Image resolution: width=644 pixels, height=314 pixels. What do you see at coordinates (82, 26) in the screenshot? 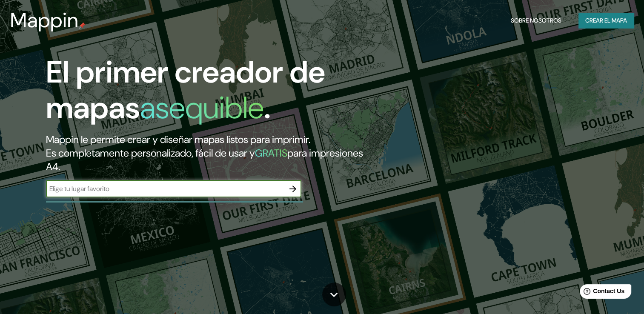
I see `img: mappin-pin` at bounding box center [82, 26].